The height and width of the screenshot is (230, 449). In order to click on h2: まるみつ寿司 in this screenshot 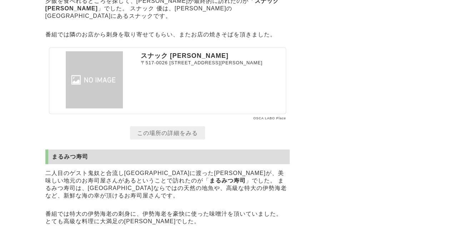, I will do `click(168, 157)`.